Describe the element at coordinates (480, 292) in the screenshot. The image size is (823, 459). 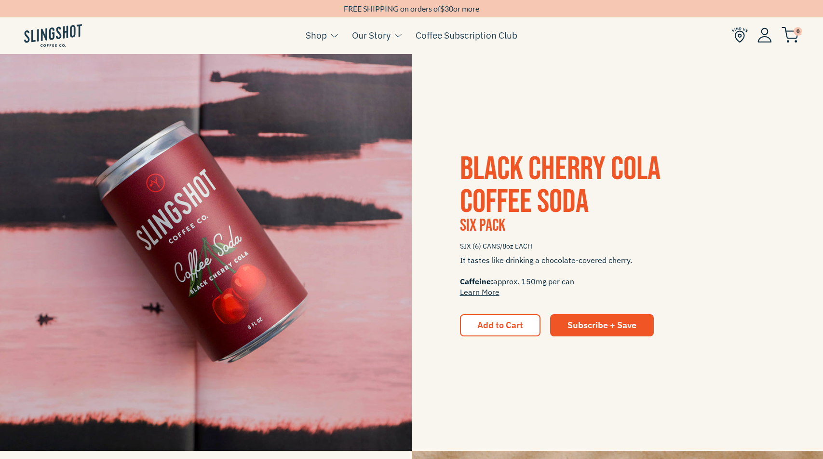
I see `a: Learn More` at that location.